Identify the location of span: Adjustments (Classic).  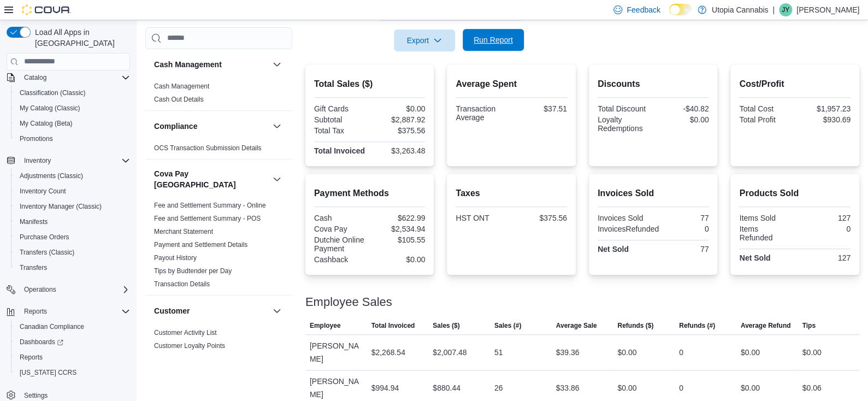
(51, 176).